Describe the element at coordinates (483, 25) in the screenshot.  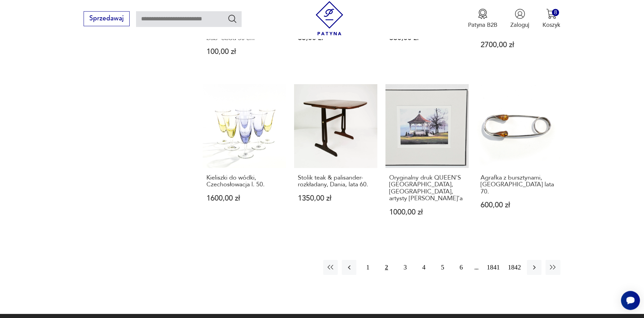
I see `p: Patyna B2B` at that location.